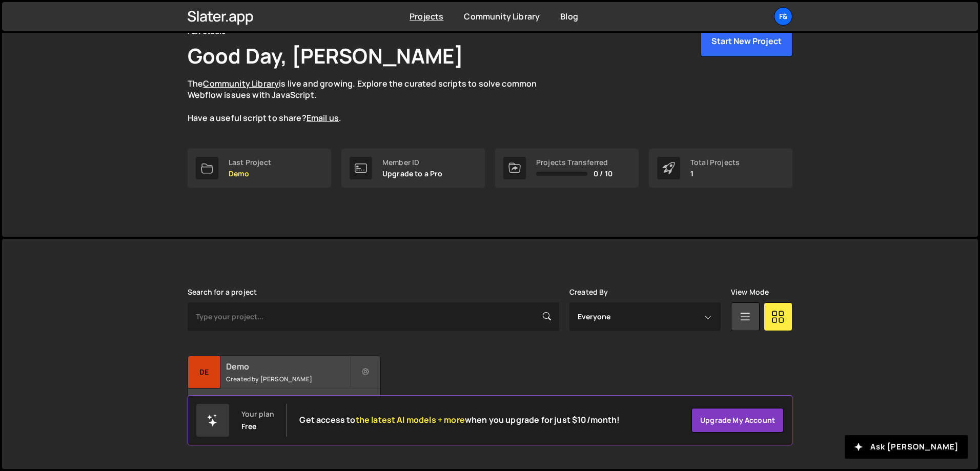  I want to click on div: Free, so click(249, 427).